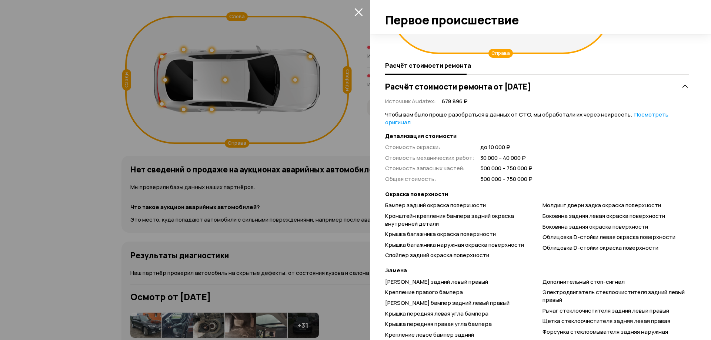 The width and height of the screenshot is (711, 340). Describe the element at coordinates (606, 321) in the screenshot. I see `span: Щетка стеклоочистителя задняя левая правая` at that location.